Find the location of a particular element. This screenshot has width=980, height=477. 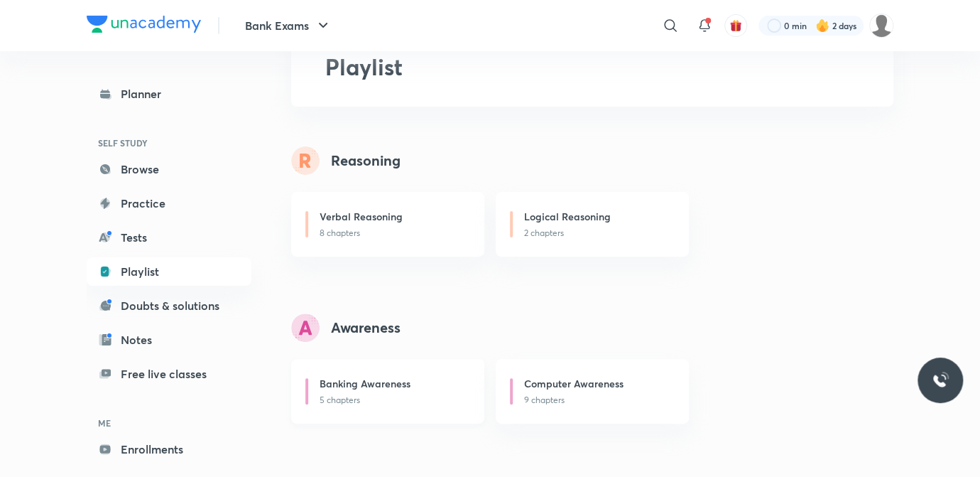

img: avatar is located at coordinates (736, 26).